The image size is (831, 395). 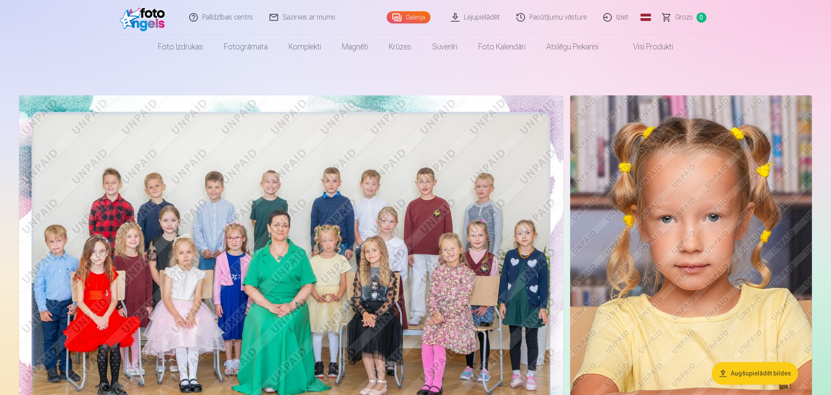 What do you see at coordinates (445, 47) in the screenshot?
I see `a: Suvenīri` at bounding box center [445, 47].